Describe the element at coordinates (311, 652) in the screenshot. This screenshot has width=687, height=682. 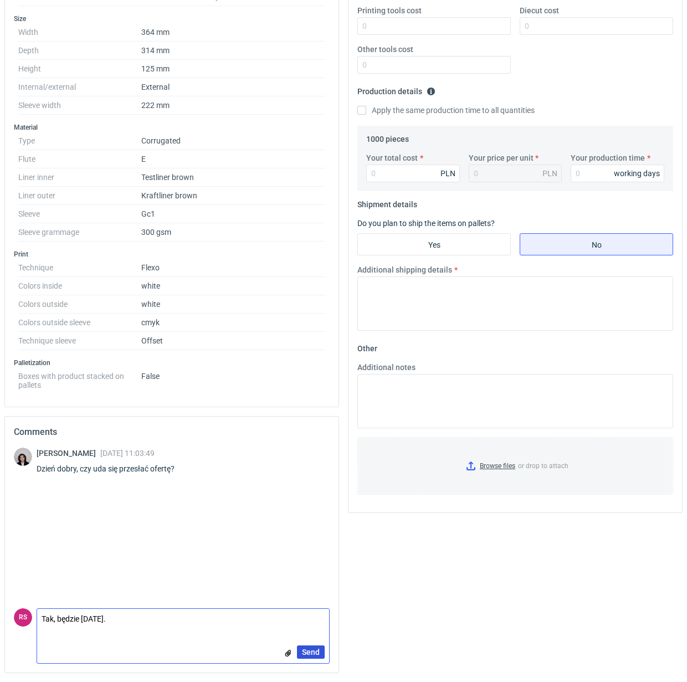
I see `button: Send` at that location.